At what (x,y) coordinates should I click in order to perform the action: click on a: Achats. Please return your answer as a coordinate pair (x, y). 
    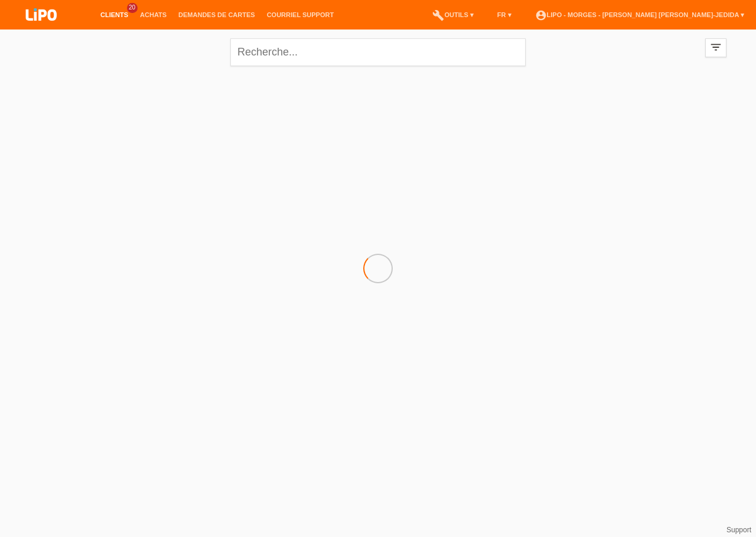
    Looking at the image, I should click on (153, 15).